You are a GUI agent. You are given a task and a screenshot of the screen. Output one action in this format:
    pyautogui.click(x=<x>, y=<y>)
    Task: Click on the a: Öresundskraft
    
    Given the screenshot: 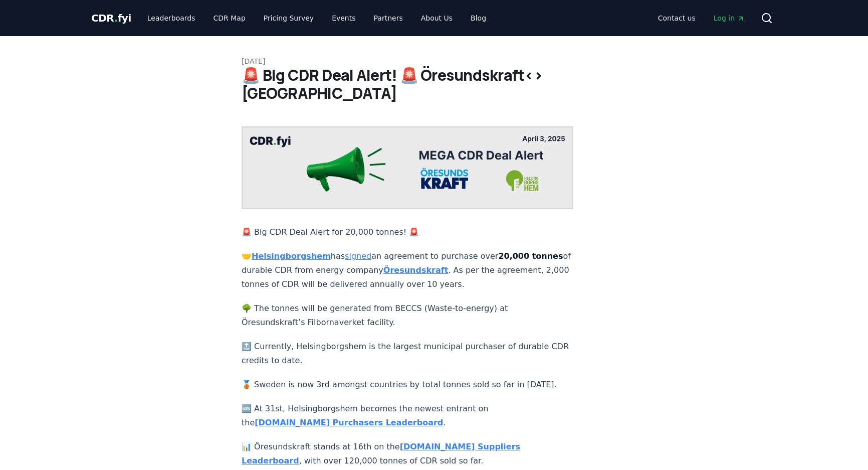 What is the action you would take?
    pyautogui.click(x=416, y=270)
    